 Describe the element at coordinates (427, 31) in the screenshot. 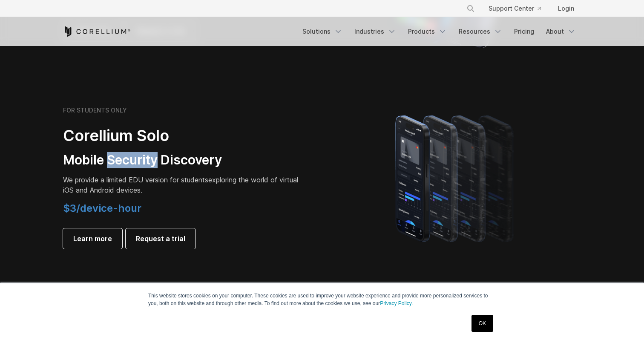

I see `a: Products` at that location.